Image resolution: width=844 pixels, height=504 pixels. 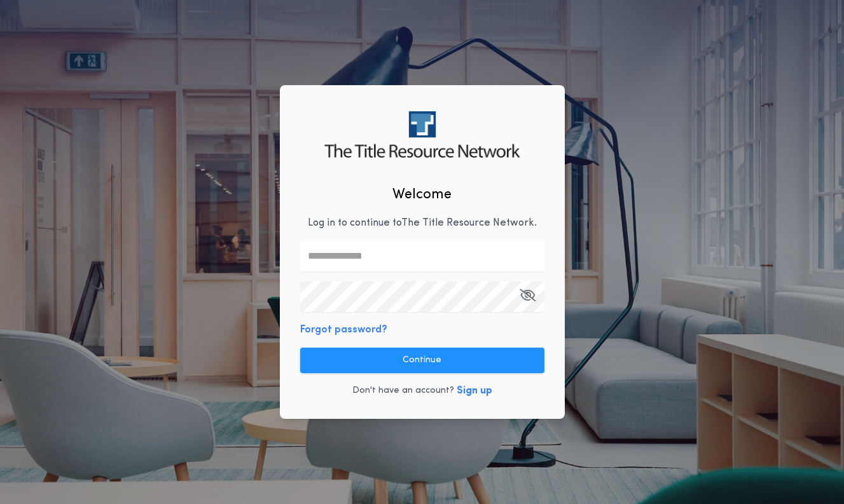 I want to click on input: Open Keeper Popup, so click(x=422, y=297).